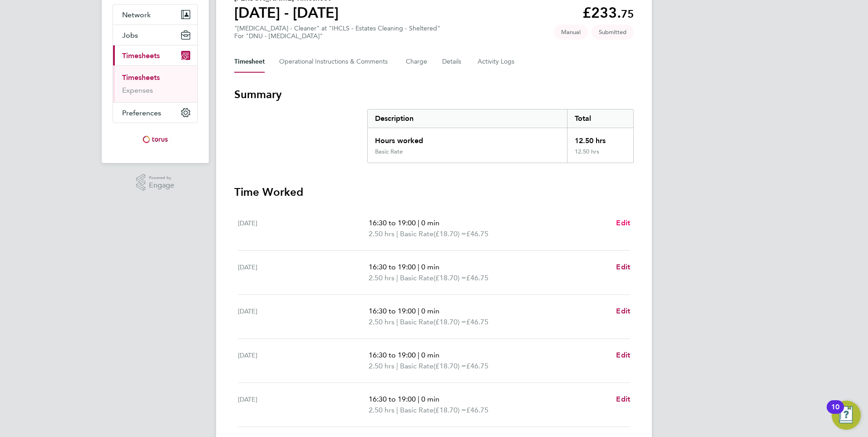 This screenshot has width=868, height=437. What do you see at coordinates (497, 61) in the screenshot?
I see `button: Activity Logs` at bounding box center [497, 61].